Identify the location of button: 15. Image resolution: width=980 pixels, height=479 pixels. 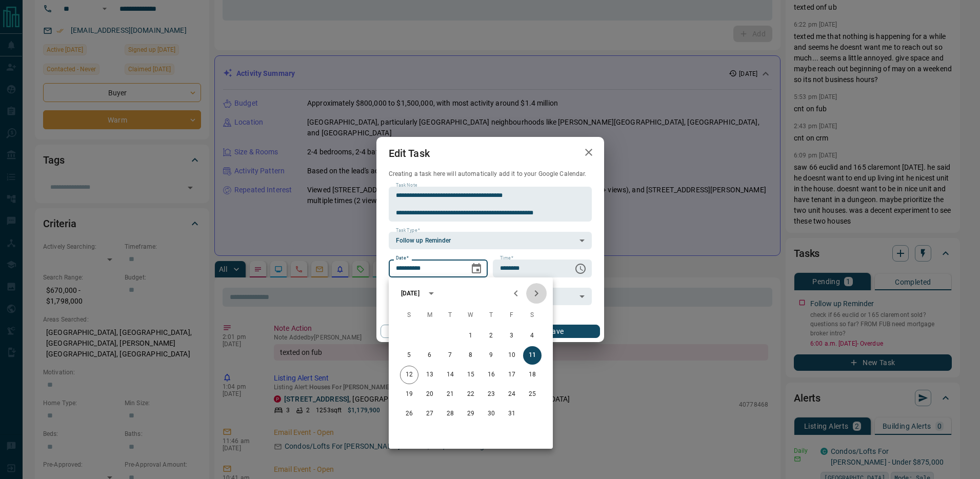
(471, 375).